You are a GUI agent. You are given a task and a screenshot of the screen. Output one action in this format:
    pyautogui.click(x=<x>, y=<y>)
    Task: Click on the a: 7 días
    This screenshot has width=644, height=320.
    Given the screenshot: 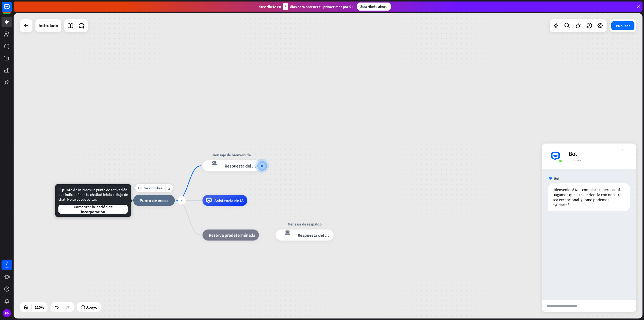 What is the action you would take?
    pyautogui.click(x=7, y=265)
    